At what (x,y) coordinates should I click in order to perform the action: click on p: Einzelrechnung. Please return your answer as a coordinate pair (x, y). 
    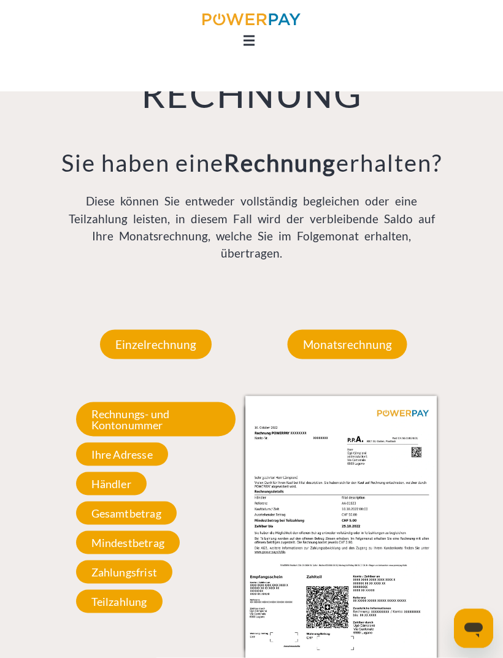
    Looking at the image, I should click on (156, 345).